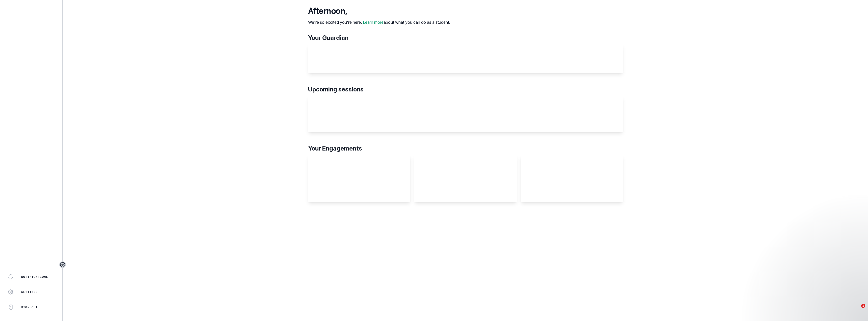 Image resolution: width=868 pixels, height=321 pixels. What do you see at coordinates (465, 38) in the screenshot?
I see `p: Your Guardian` at bounding box center [465, 38].